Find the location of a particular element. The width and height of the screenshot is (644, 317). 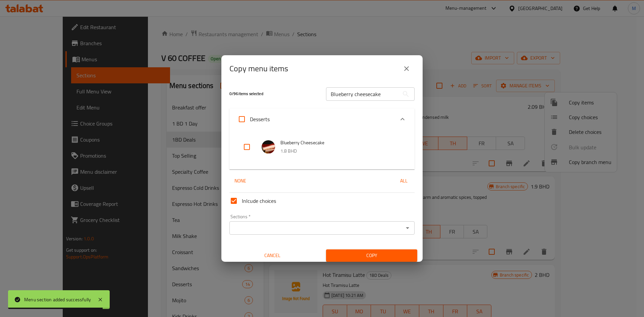

span: Desserts is located at coordinates (260, 120).